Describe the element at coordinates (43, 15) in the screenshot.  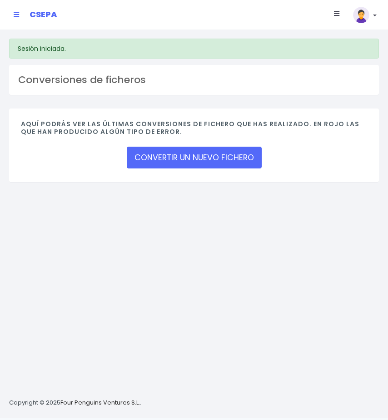
I see `a: CSEPA` at that location.